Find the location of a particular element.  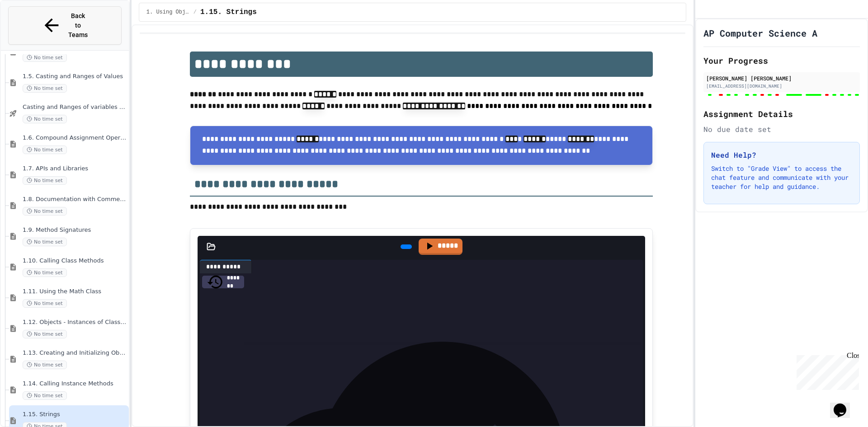

span: Casting and Ranges of variables - Quiz is located at coordinates (74, 107).